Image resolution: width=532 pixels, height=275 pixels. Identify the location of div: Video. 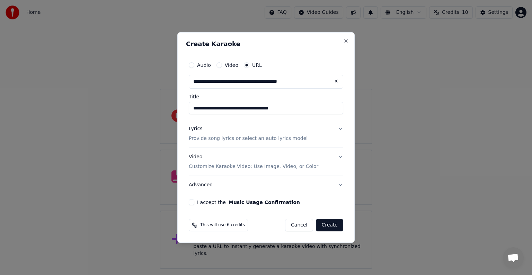
(254, 162).